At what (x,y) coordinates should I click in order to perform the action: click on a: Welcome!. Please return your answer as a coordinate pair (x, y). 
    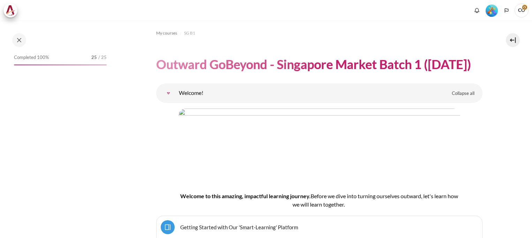
    Looking at the image, I should click on (168, 93).